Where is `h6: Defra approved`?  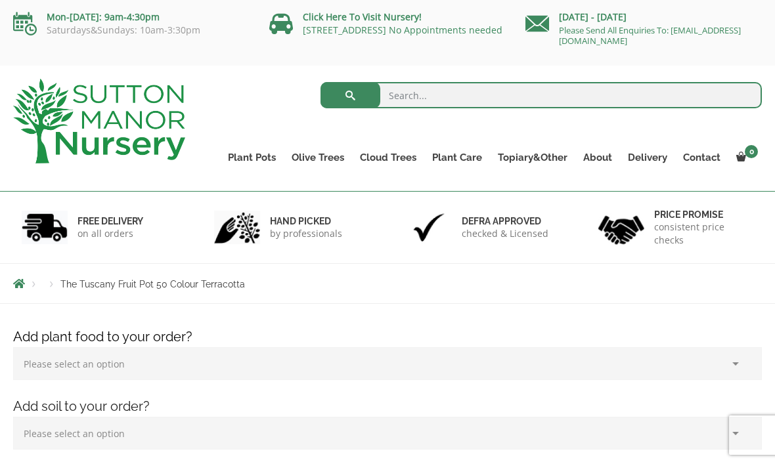 h6: Defra approved is located at coordinates (505, 221).